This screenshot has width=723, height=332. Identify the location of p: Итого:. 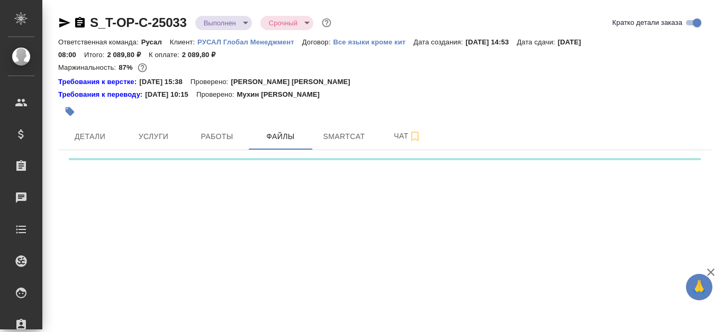
(95, 55).